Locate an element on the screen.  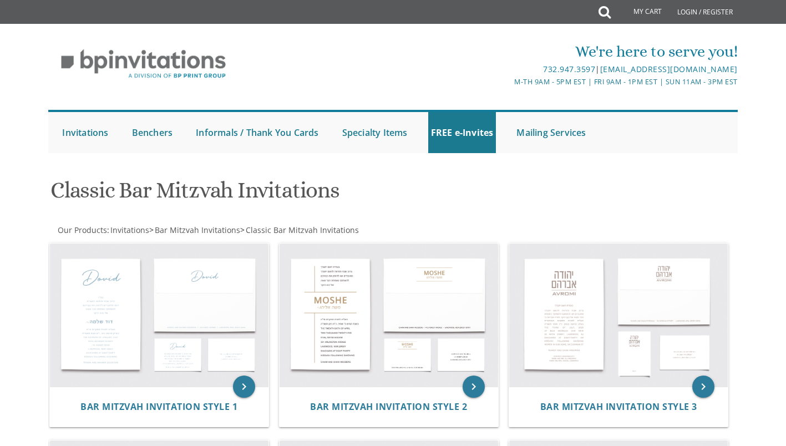
a: FREE e-Invites is located at coordinates (462, 133).